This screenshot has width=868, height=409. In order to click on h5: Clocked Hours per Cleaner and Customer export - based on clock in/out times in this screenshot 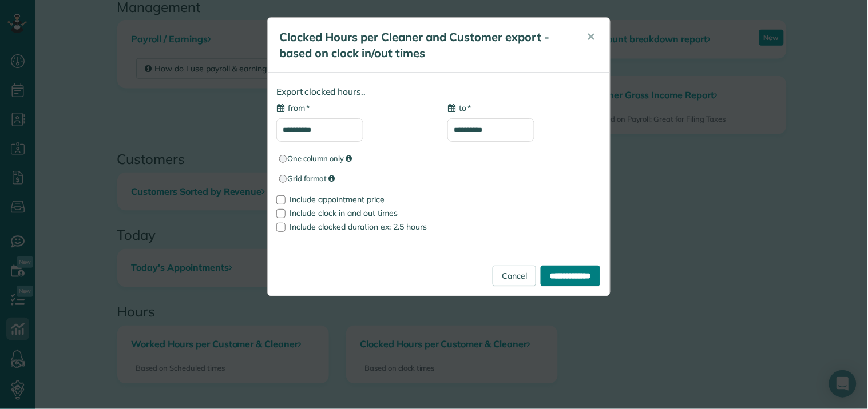, I will do `click(425, 45)`.